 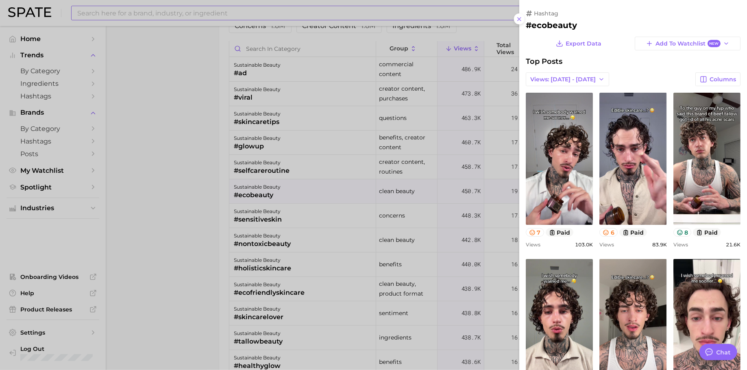 I want to click on span: hashtag, so click(x=546, y=13).